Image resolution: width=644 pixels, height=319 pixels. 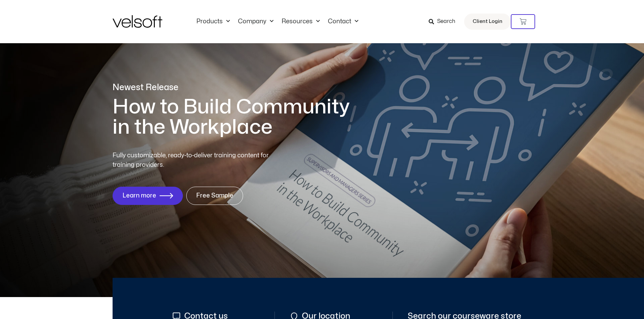 What do you see at coordinates (256, 22) in the screenshot?
I see `a: CompanyMenu Toggle` at bounding box center [256, 22].